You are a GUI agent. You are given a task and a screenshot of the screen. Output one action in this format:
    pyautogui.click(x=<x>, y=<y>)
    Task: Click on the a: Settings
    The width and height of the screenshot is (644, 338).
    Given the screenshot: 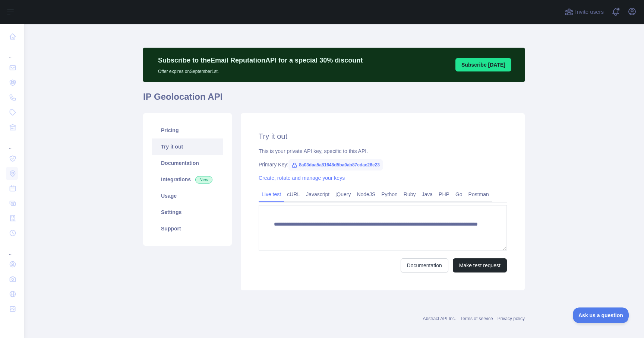 What is the action you would take?
    pyautogui.click(x=188, y=212)
    